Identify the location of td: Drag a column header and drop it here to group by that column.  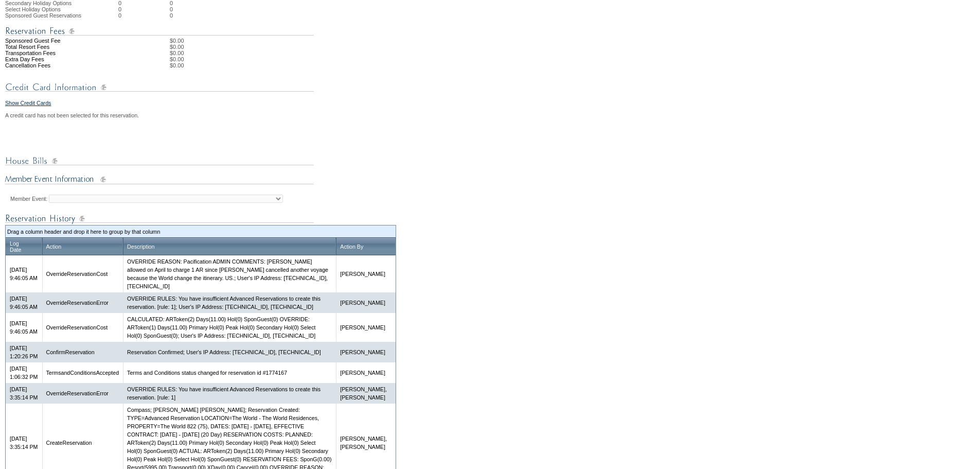
(201, 232).